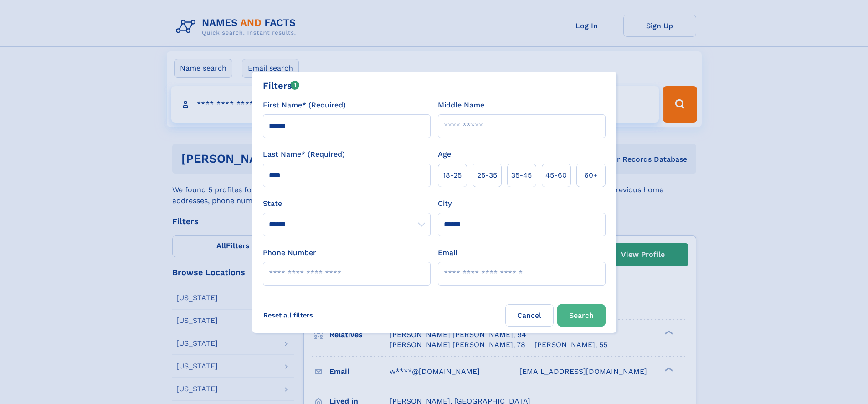  What do you see at coordinates (347, 204) in the screenshot?
I see `label: State` at bounding box center [347, 204].